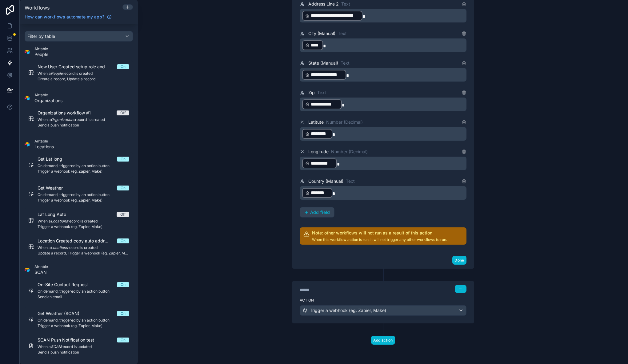  Describe the element at coordinates (311, 93) in the screenshot. I see `span: Zip` at that location.